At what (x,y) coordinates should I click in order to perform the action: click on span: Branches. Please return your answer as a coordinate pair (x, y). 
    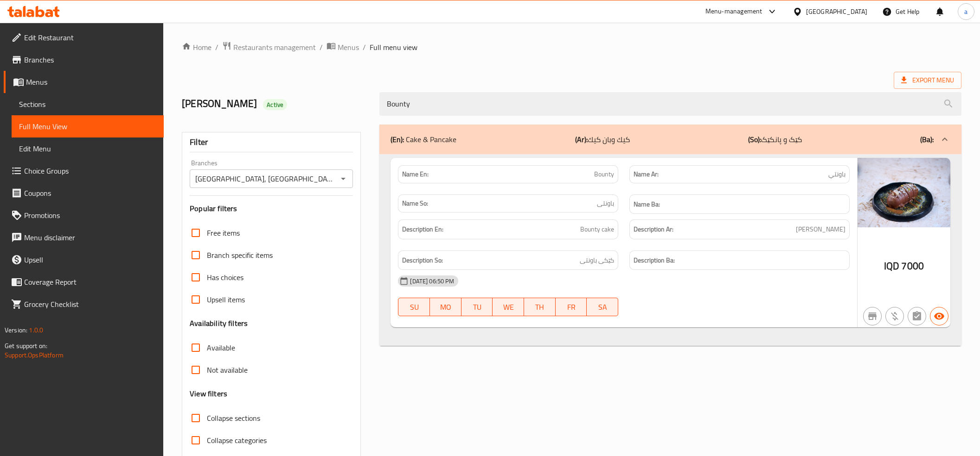
    Looking at the image, I should click on (90, 60).